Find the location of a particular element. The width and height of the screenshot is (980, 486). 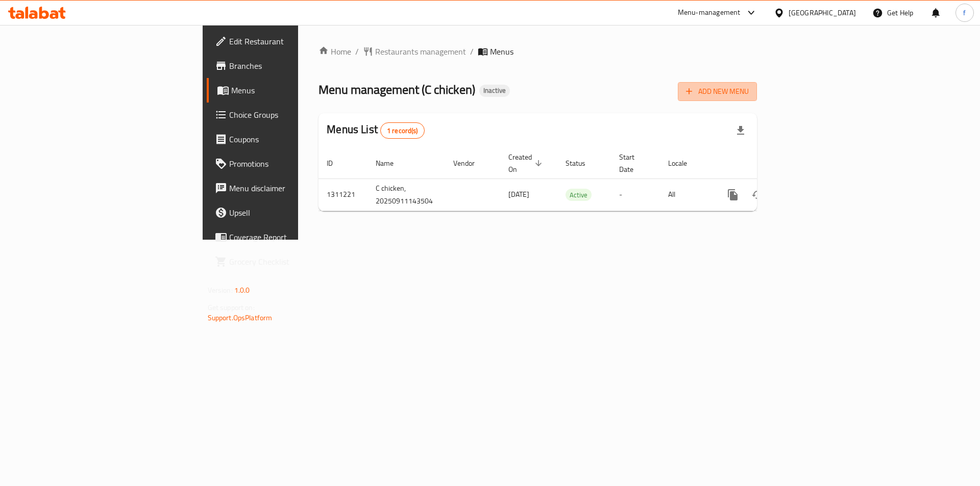

span: Menu management ( C chicken ) is located at coordinates (397, 89).